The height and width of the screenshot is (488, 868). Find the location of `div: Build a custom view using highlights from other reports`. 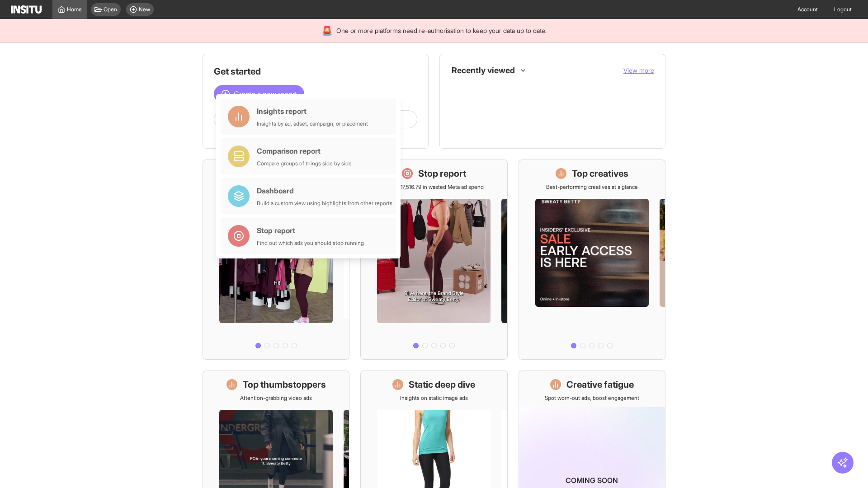

div: Build a custom view using highlights from other reports is located at coordinates (324, 204).